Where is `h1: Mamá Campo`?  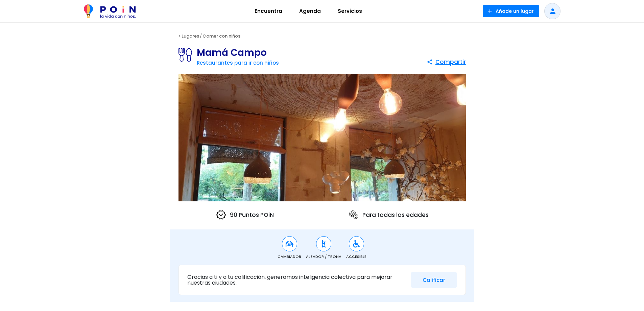 h1: Mamá Campo is located at coordinates (237, 53).